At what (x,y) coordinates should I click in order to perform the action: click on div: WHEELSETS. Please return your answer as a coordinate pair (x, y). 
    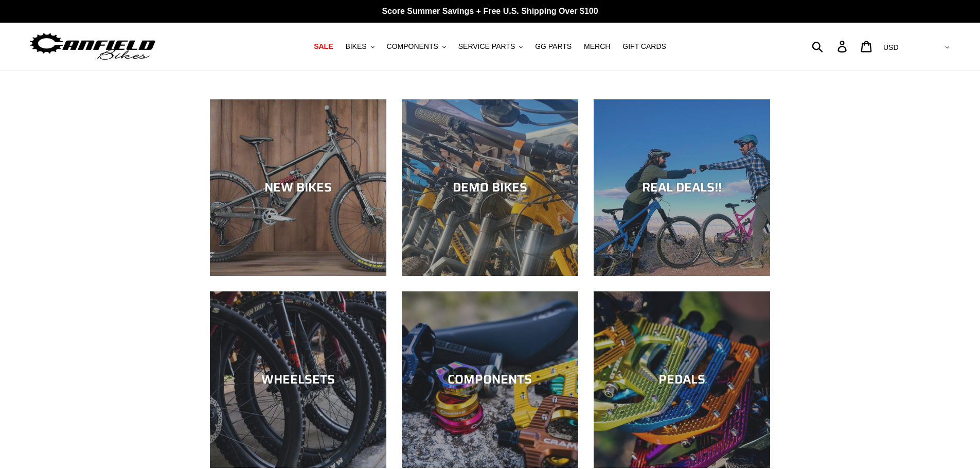
    Looking at the image, I should click on (298, 379).